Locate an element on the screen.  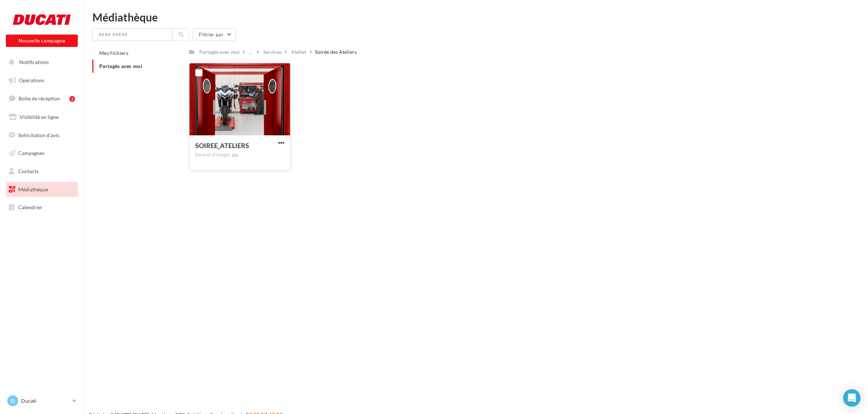
a: Visibilité en ligne is located at coordinates (42, 117).